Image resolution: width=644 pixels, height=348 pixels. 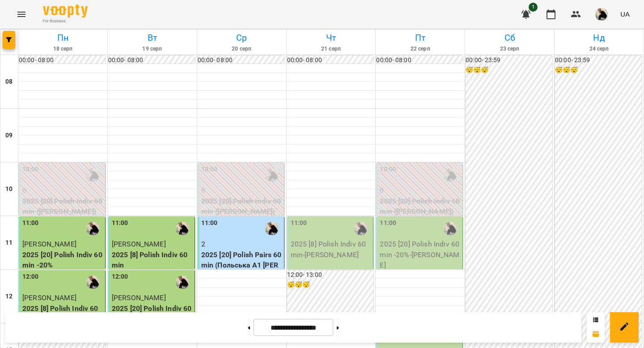 I want to click on h6: 12, so click(x=9, y=297).